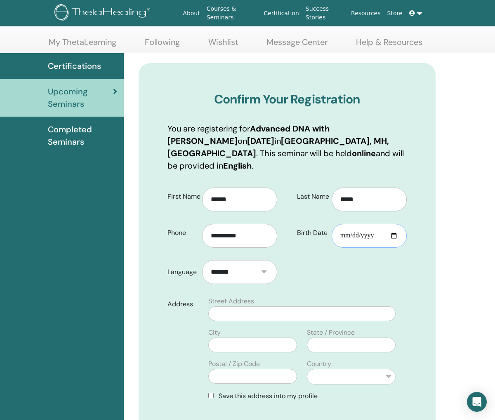 The width and height of the screenshot is (495, 420). What do you see at coordinates (182, 304) in the screenshot?
I see `label: Address` at bounding box center [182, 304].